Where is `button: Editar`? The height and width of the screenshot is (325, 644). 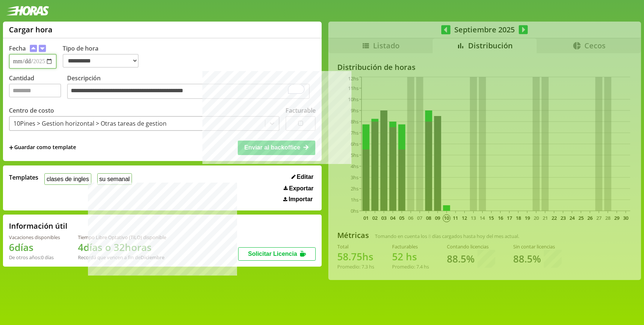 button: Editar is located at coordinates (303, 177).